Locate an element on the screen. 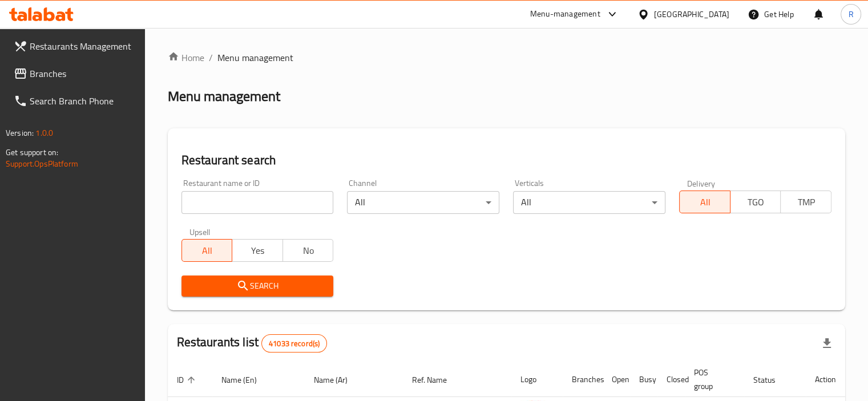 This screenshot has width=868, height=401. span: 41033 record(s) is located at coordinates (294, 343).